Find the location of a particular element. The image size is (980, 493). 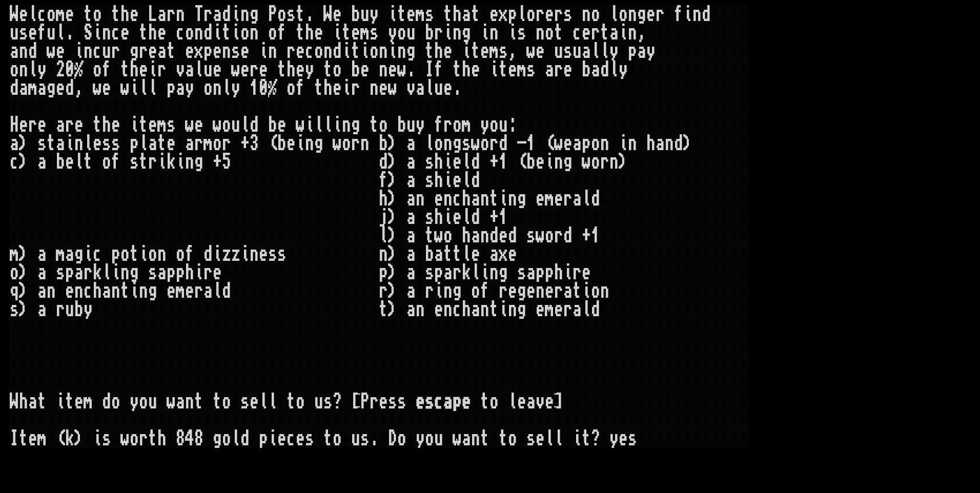

div: g is located at coordinates (254, 14).